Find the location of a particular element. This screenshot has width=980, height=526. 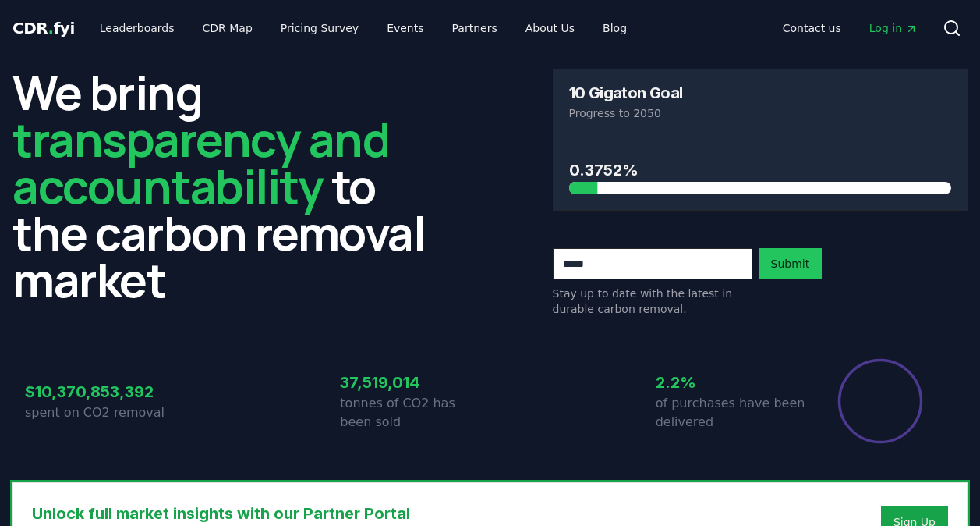

div: Percentage of sales delivered is located at coordinates (881, 401).